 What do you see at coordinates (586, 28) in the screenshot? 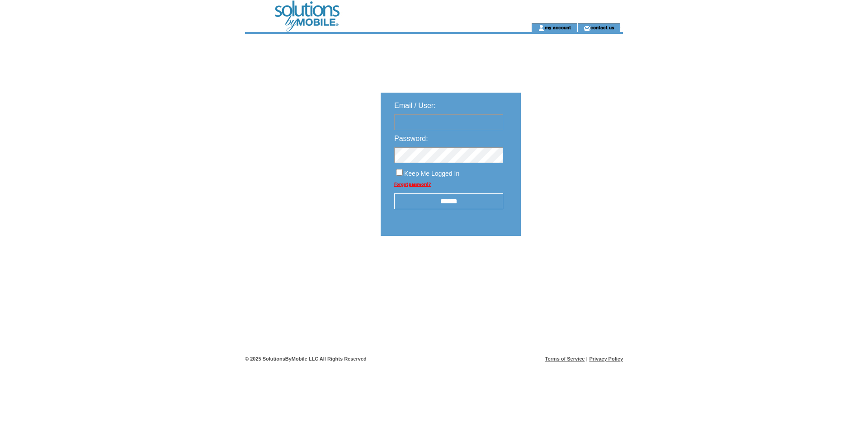
I see `img: contact_us_icon.gif;jsessionid=6235C8E9F512A590F6B1DB397BDC7620` at bounding box center [586, 28].